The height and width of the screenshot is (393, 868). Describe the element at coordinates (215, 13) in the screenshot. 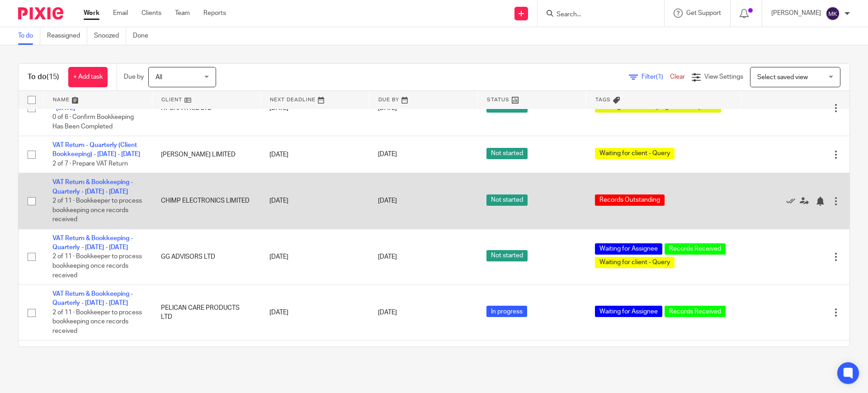

I see `a: Reports` at that location.